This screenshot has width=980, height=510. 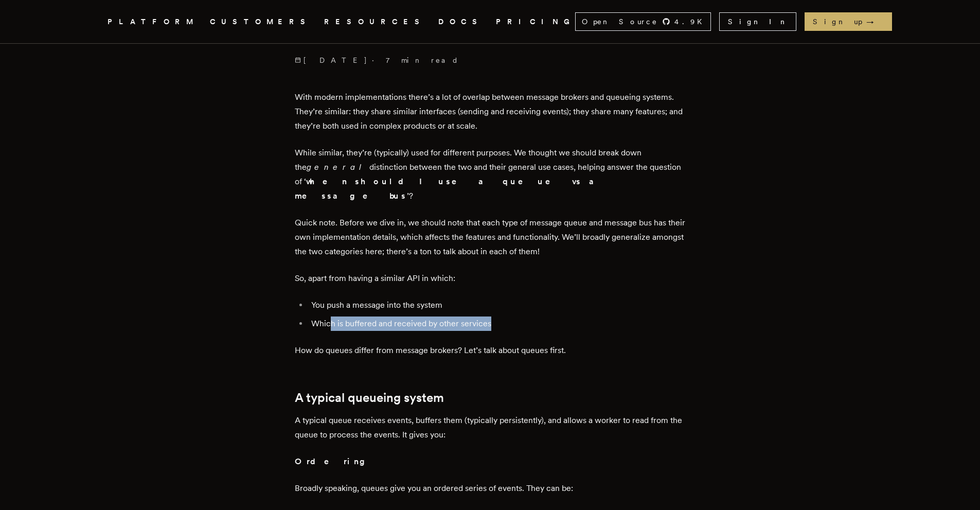 What do you see at coordinates (497, 305) in the screenshot?
I see `li: You push a message into the system` at bounding box center [497, 305].